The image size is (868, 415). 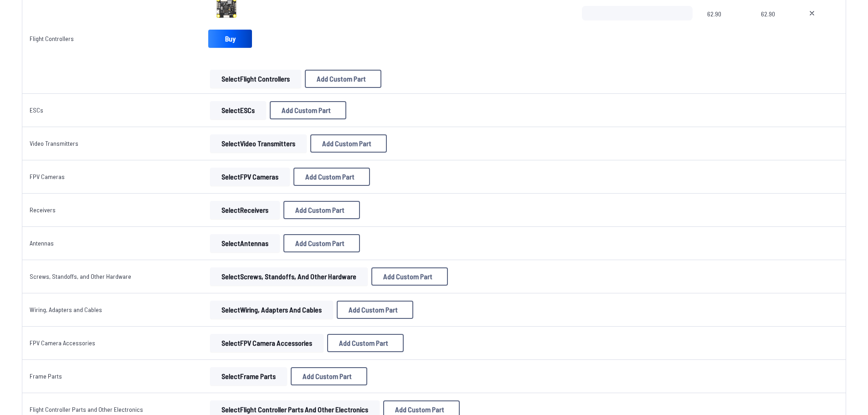 What do you see at coordinates (266, 343) in the screenshot?
I see `a: SelectFPV Camera Accessories` at bounding box center [266, 343].